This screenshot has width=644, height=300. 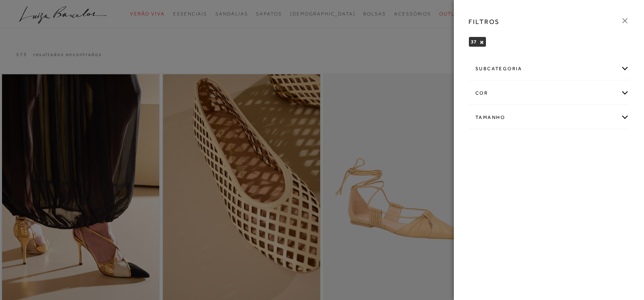 I want to click on button: 37 Close, so click(x=481, y=42).